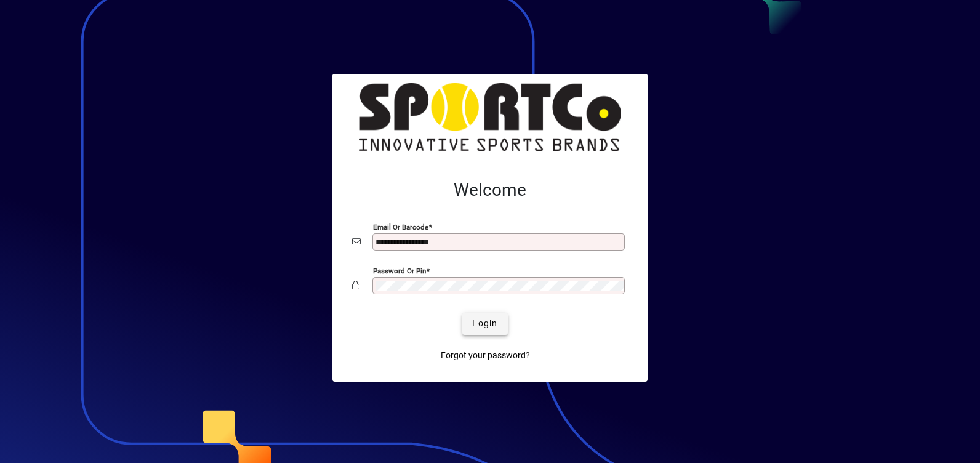 The image size is (980, 463). Describe the element at coordinates (485, 356) in the screenshot. I see `a: Forgot your password?` at that location.